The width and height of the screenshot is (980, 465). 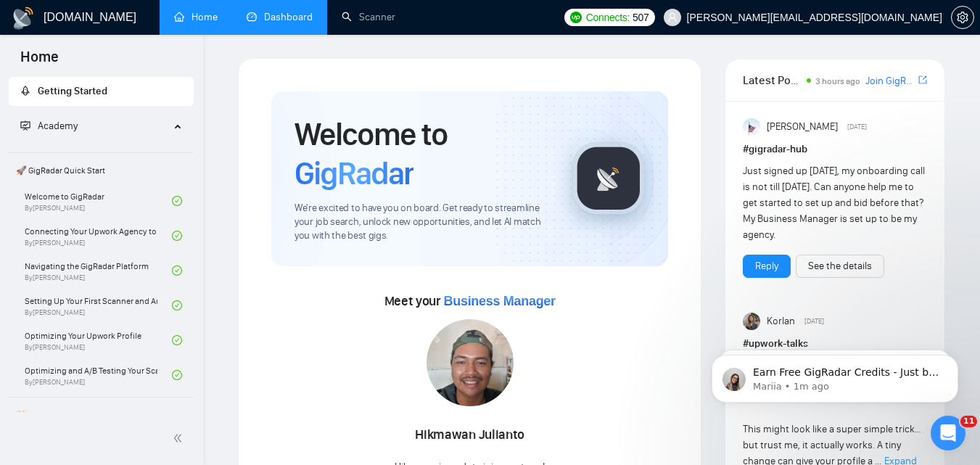 What do you see at coordinates (101, 91) in the screenshot?
I see `li: Getting Started` at bounding box center [101, 91].